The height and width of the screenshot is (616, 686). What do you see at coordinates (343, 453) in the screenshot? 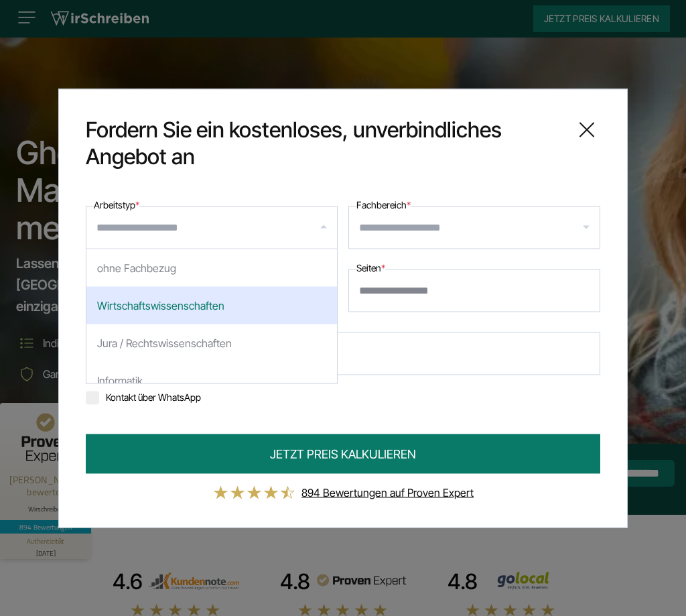
I see `span: JETZT PREIS KALKULIEREN` at bounding box center [343, 453].